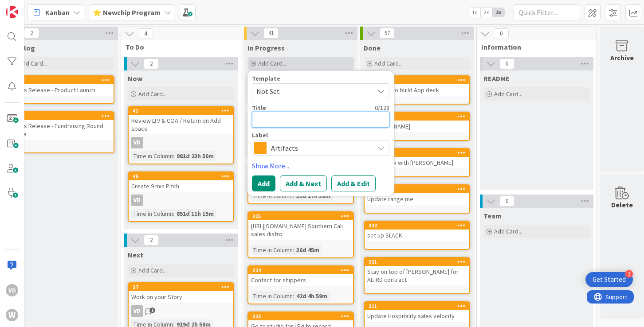  I want to click on span: Kanban, so click(57, 13).